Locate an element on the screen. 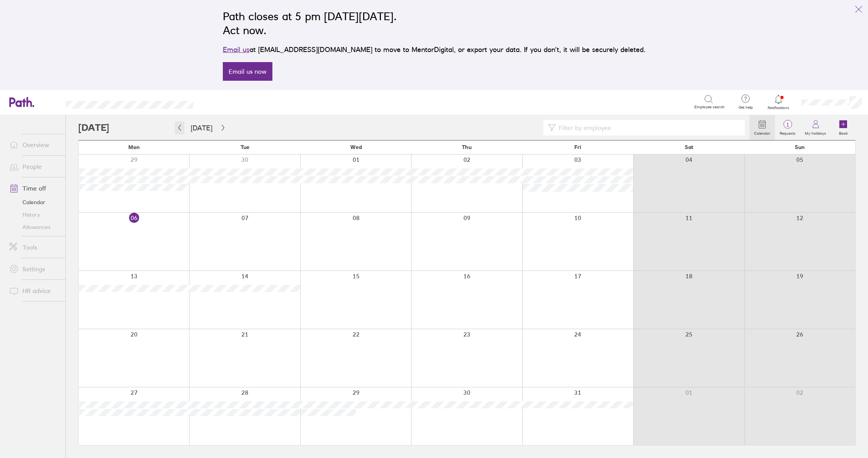 Image resolution: width=868 pixels, height=458 pixels. a: Allowances is located at coordinates (34, 227).